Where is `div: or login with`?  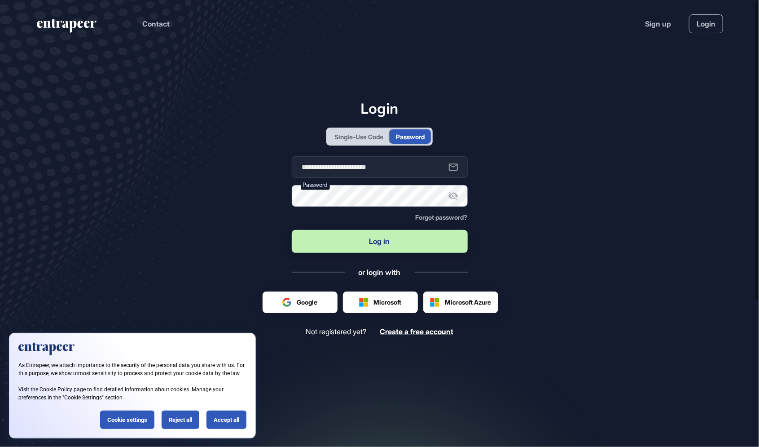 div: or login with is located at coordinates (380, 272).